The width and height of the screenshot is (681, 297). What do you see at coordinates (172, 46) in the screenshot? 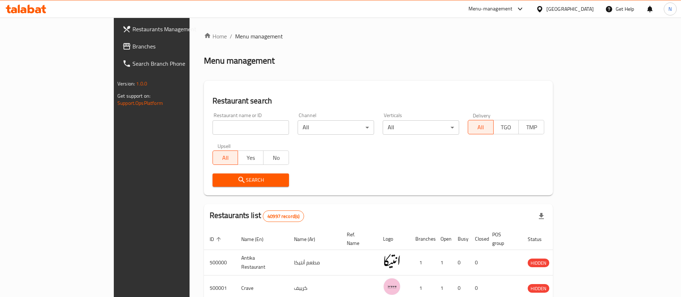
I see `a: Branches` at bounding box center [172, 46].